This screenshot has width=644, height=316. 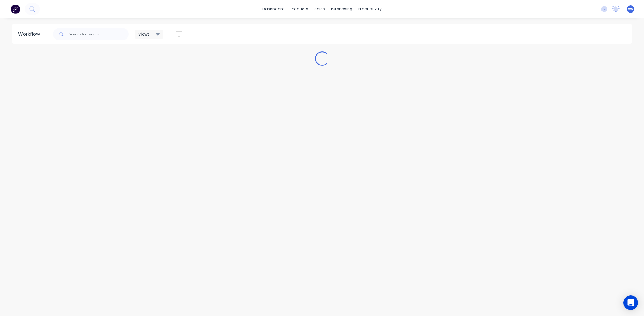 I want to click on img: Factory, so click(x=15, y=9).